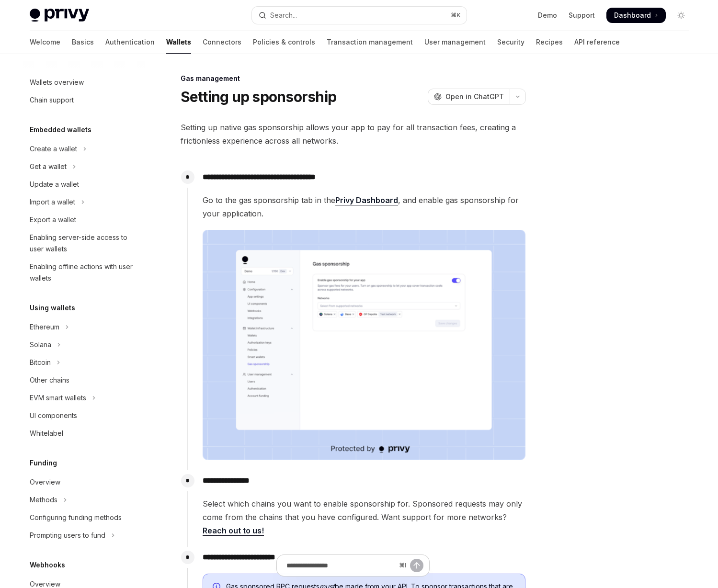 The height and width of the screenshot is (588, 718). Describe the element at coordinates (510, 42) in the screenshot. I see `a: Security` at that location.